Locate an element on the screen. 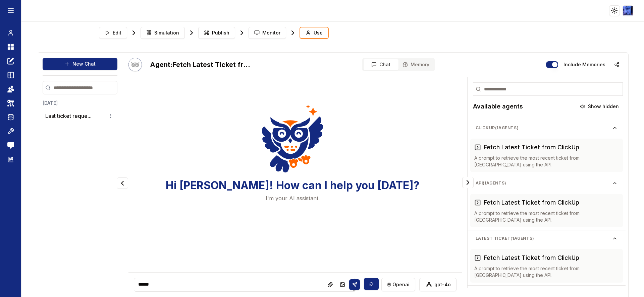 The image size is (644, 297). img: feedback is located at coordinates (11, 146).